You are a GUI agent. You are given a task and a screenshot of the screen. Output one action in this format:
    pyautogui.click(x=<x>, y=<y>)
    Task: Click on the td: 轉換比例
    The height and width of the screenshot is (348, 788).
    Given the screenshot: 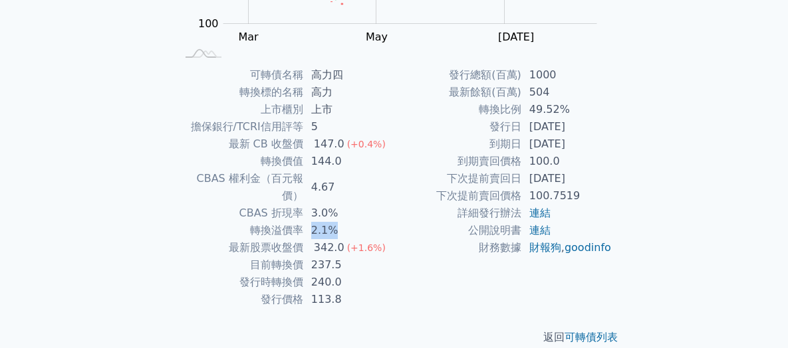 What is the action you would take?
    pyautogui.click(x=457, y=110)
    